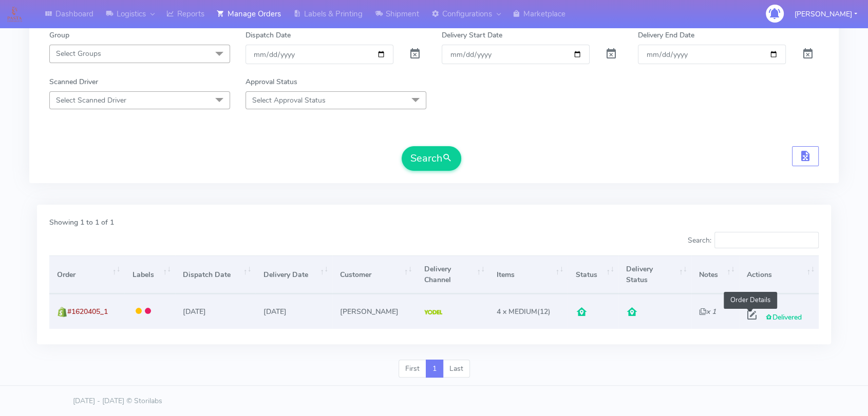  I want to click on span: Select Groups, so click(78, 53).